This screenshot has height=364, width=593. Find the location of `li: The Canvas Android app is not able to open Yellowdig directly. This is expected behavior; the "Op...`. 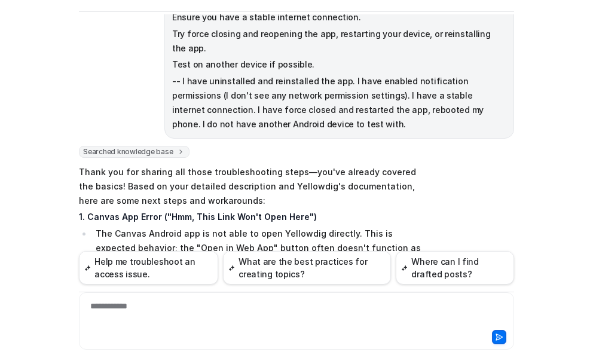

li: The Canvas Android app is not able to open Yellowdig directly. This is expected behavior; the "Op... is located at coordinates (260, 248).